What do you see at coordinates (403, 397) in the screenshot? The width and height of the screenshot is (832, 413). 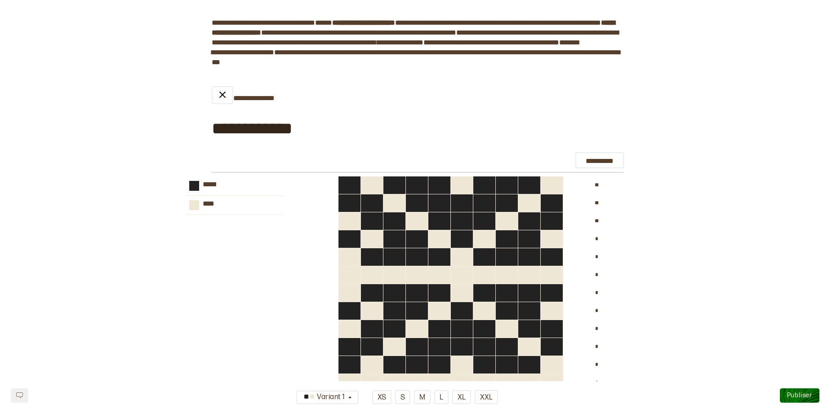 I see `button: S` at bounding box center [403, 397].